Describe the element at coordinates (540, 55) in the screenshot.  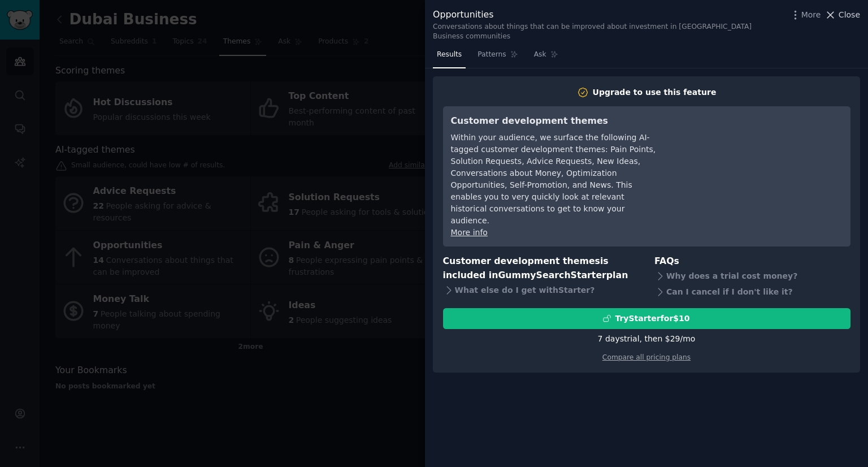
I see `span: Ask` at that location.